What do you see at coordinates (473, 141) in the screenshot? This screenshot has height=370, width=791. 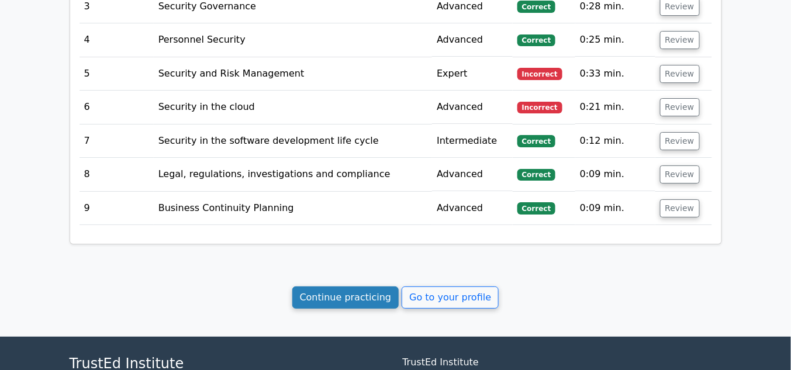 I see `td: Intermediate` at bounding box center [473, 141].